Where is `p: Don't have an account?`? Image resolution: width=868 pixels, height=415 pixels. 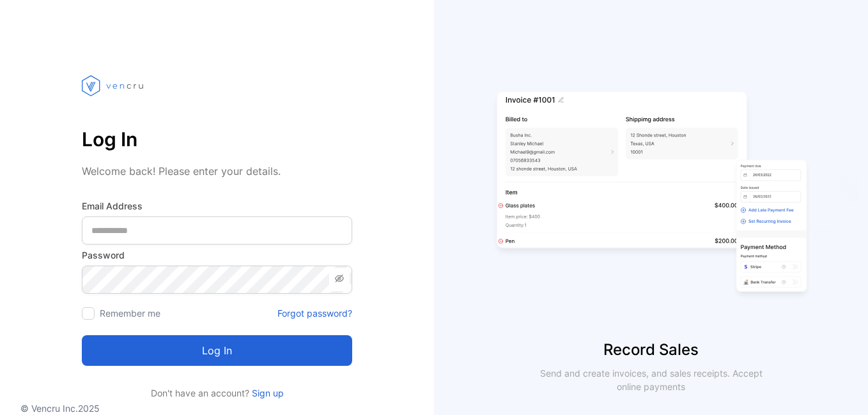
p: Don't have an account? is located at coordinates (217, 393).